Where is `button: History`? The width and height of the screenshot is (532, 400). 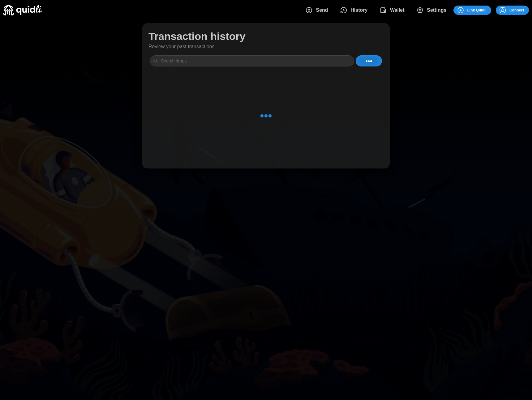
button: History is located at coordinates (355, 10).